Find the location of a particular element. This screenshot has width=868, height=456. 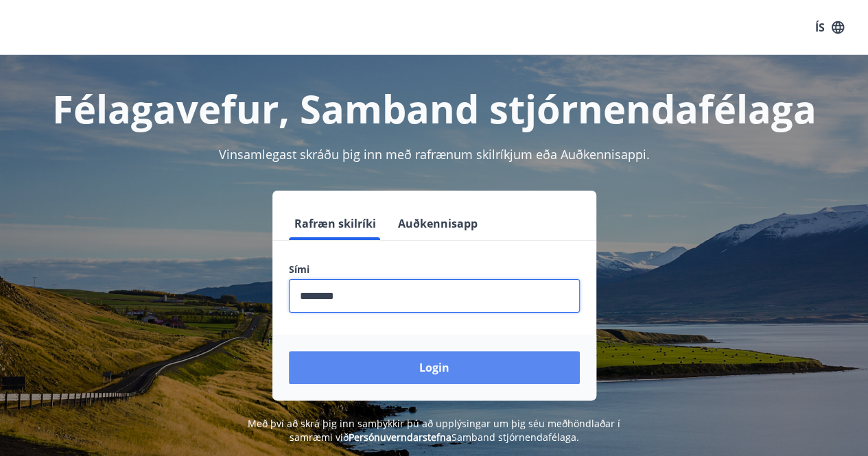

button: Auðkennisapp is located at coordinates (438, 223).